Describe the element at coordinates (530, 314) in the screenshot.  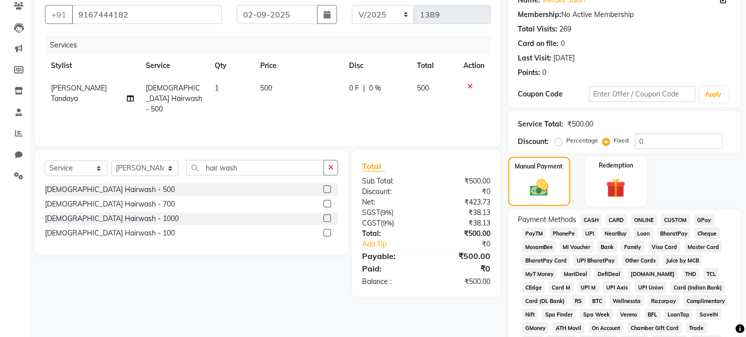
I see `span: Nift` at that location.